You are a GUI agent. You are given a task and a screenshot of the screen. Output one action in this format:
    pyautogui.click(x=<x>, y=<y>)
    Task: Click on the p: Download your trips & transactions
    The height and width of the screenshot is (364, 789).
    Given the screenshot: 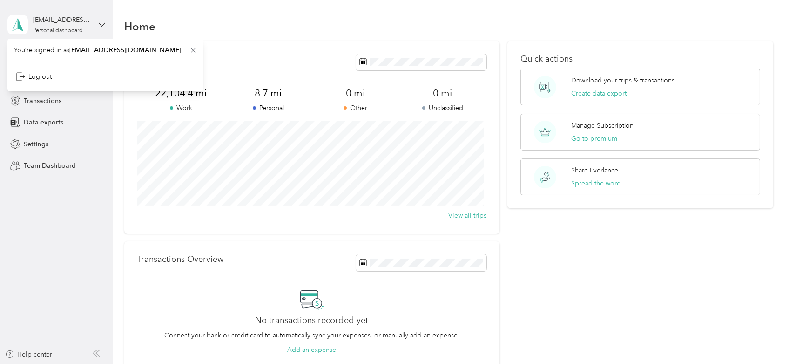 What is the action you would take?
    pyautogui.click(x=623, y=80)
    